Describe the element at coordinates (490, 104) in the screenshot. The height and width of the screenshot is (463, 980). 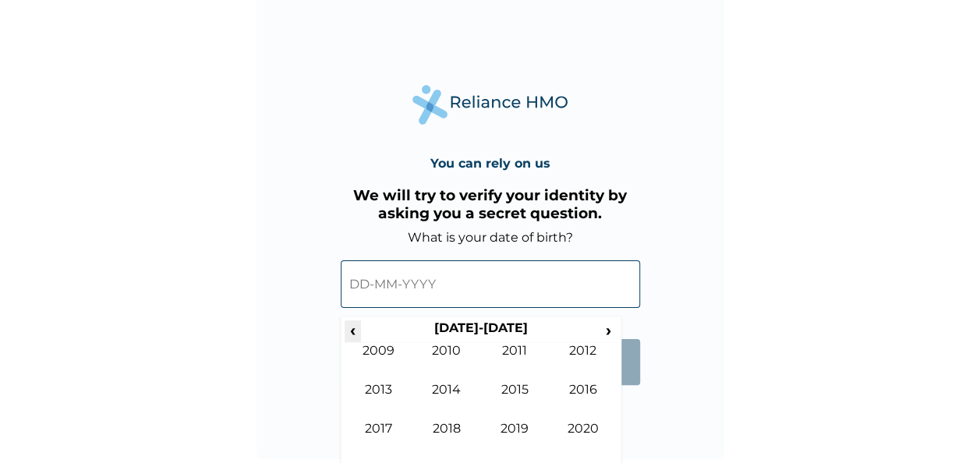
I see `img: Reliance Health's Logo` at that location.